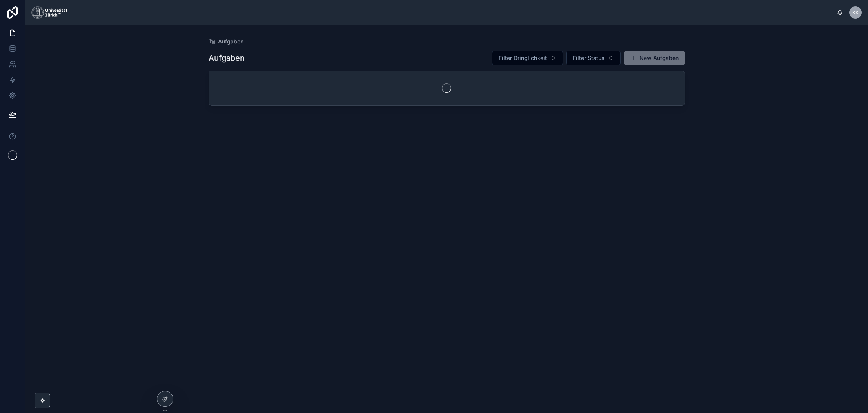 This screenshot has width=868, height=413. I want to click on span: Filter Dringlichkeit, so click(523, 58).